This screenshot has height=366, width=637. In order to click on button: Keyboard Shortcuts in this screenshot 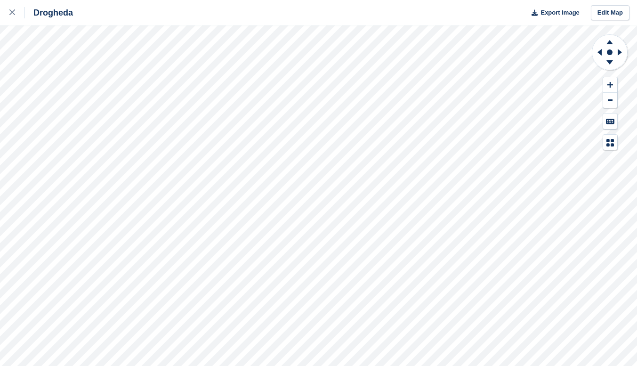, I will do `click(610, 121)`.